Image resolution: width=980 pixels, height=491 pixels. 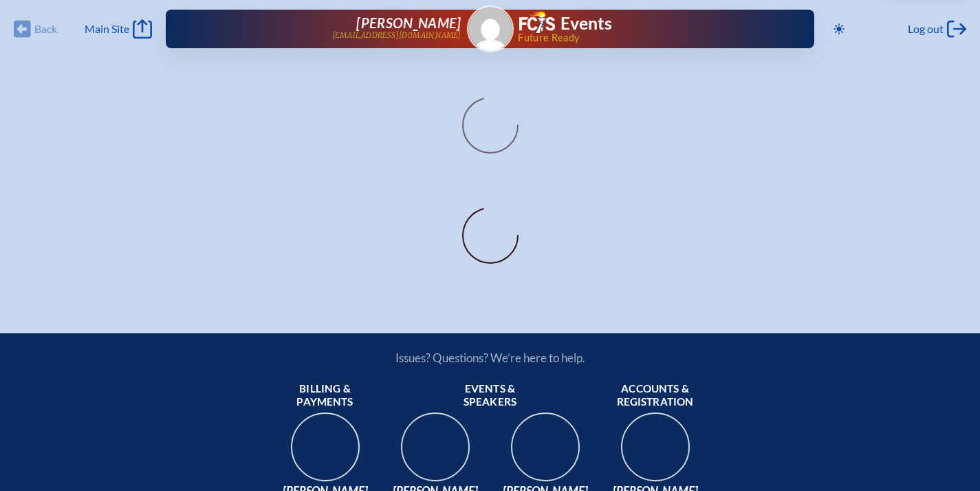 I want to click on span: Events & speakers, so click(x=491, y=396).